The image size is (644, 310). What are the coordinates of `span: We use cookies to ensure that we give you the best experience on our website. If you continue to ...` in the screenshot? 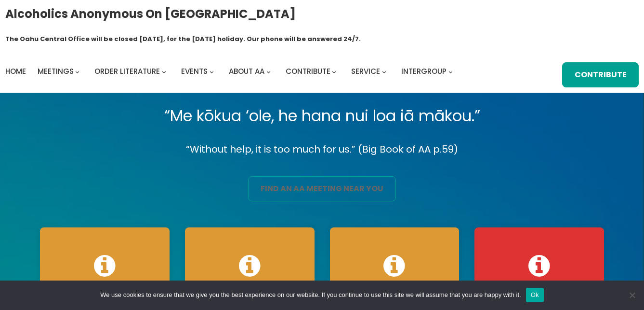 It's located at (310, 295).